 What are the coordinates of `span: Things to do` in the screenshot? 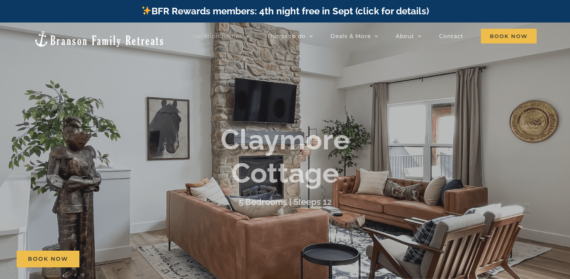 It's located at (286, 36).